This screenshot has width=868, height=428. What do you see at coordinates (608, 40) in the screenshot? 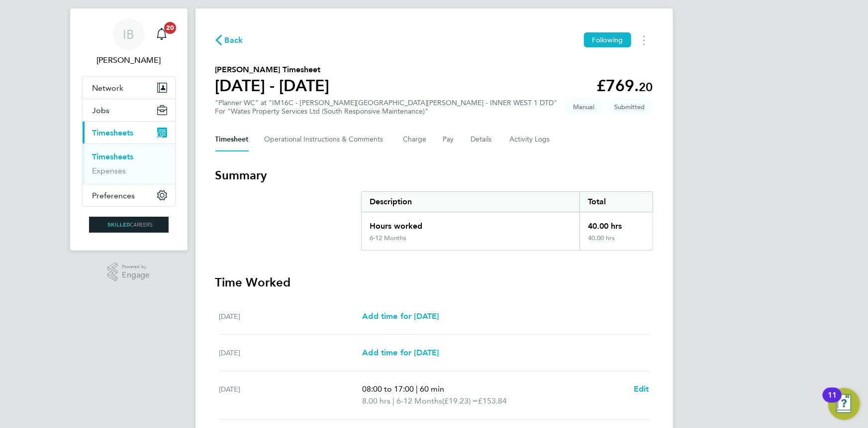
I see `span: Following` at bounding box center [608, 40].